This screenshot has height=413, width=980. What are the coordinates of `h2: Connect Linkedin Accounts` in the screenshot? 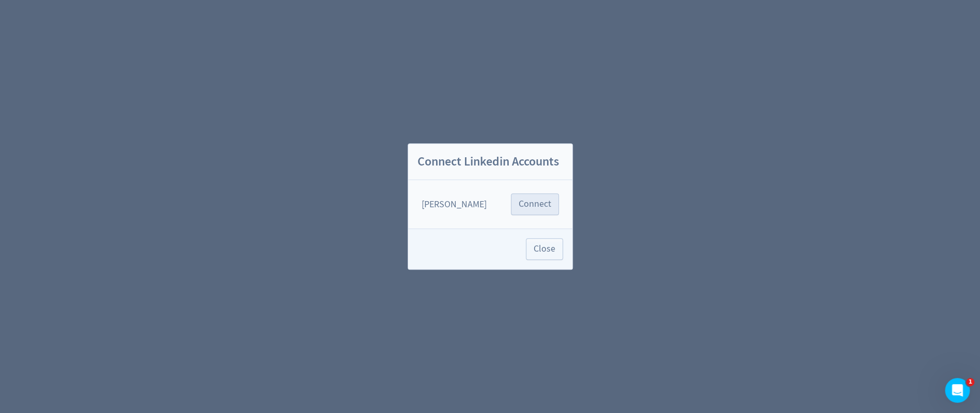 It's located at (490, 162).